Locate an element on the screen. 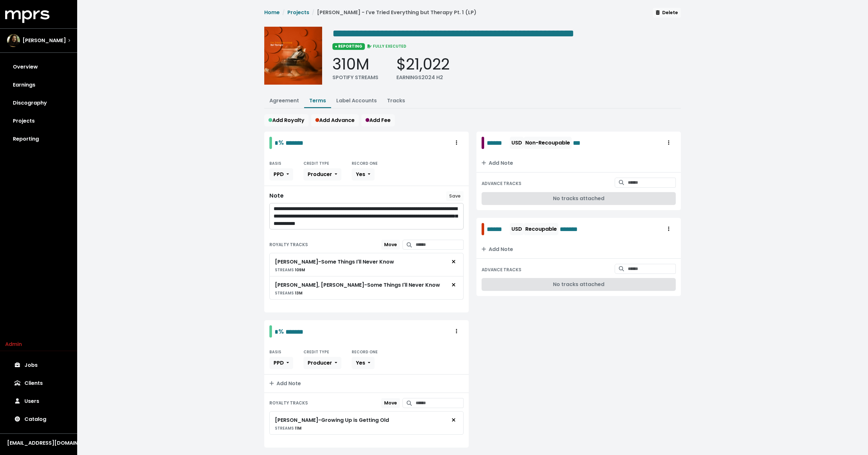 The width and height of the screenshot is (868, 455). a: Earnings is located at coordinates (39, 85).